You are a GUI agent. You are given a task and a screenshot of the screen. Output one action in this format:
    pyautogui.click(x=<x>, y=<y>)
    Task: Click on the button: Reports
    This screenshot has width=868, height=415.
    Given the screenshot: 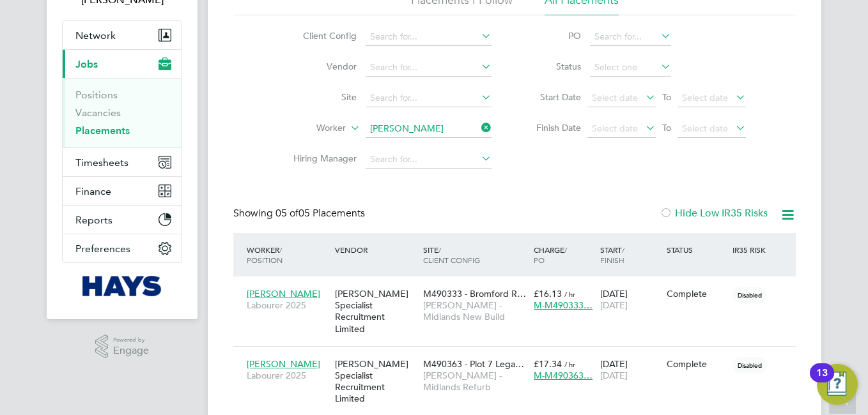 What is the action you would take?
    pyautogui.click(x=122, y=220)
    